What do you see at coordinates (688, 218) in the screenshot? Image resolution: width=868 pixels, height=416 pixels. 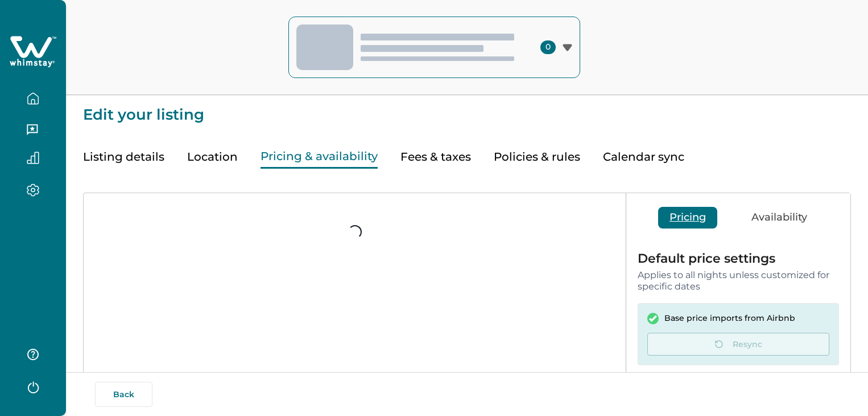 I see `button: Pricing` at bounding box center [688, 218].